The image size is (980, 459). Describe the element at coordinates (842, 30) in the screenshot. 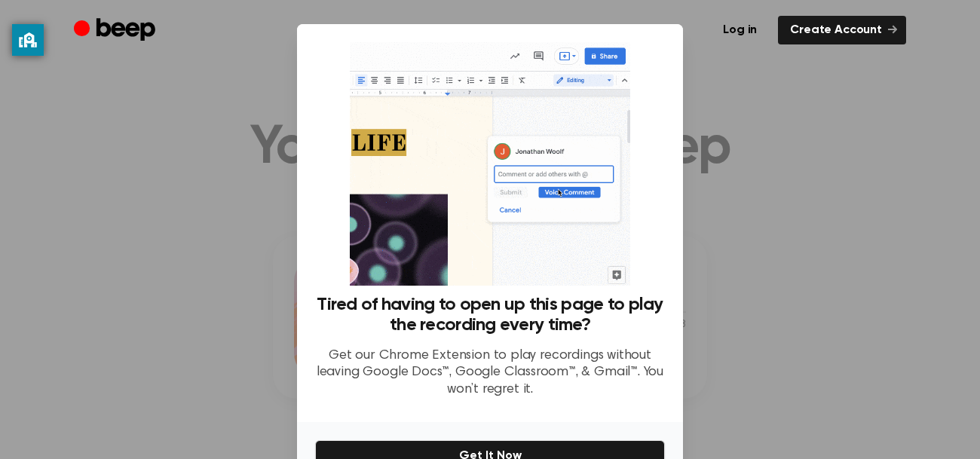

I see `a: Create Account` at that location.